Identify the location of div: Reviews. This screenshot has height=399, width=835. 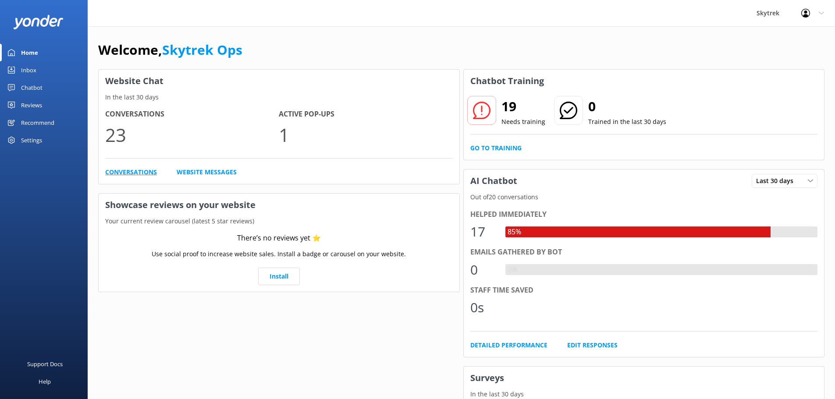
(32, 105).